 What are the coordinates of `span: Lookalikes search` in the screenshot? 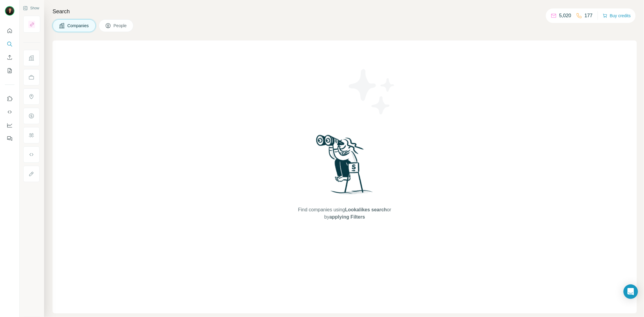 It's located at (366, 209).